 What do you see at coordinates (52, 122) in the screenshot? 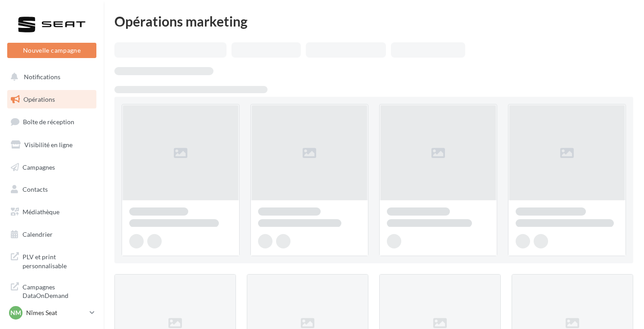
I see `a: Boîte de réception` at bounding box center [52, 122].